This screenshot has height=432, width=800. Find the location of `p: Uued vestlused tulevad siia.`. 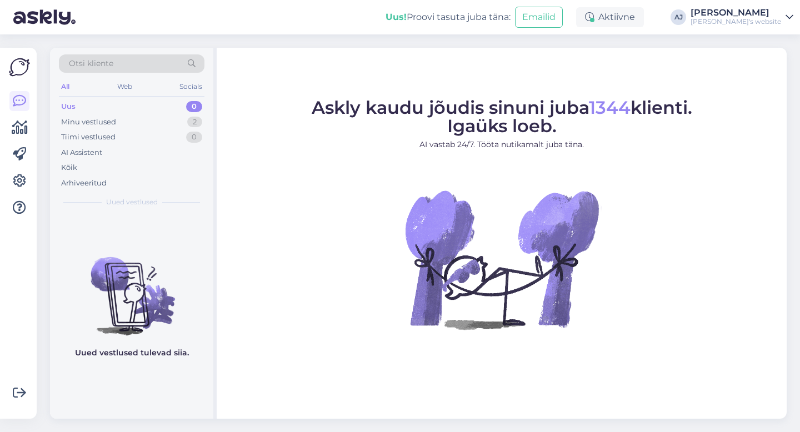

p: Uued vestlused tulevad siia. is located at coordinates (132, 353).